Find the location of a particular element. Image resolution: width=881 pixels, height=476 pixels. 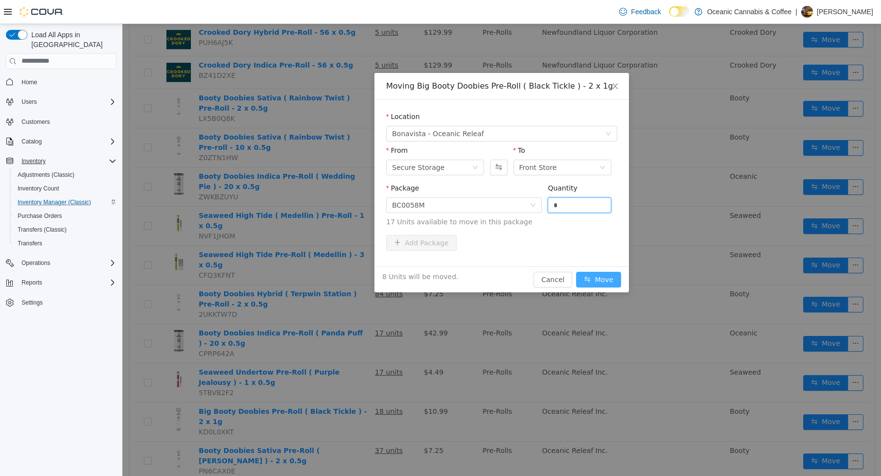

label: Quantity is located at coordinates (440, 164).